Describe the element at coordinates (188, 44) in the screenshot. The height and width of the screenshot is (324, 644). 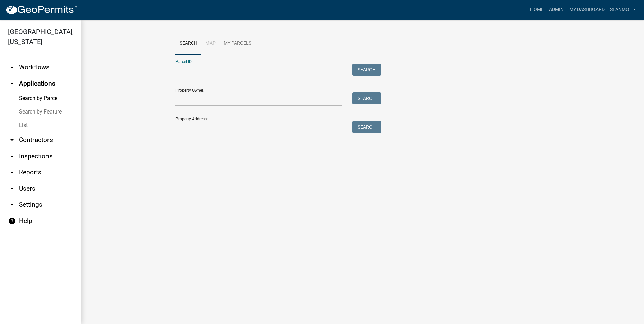
I see `a: Search` at that location.